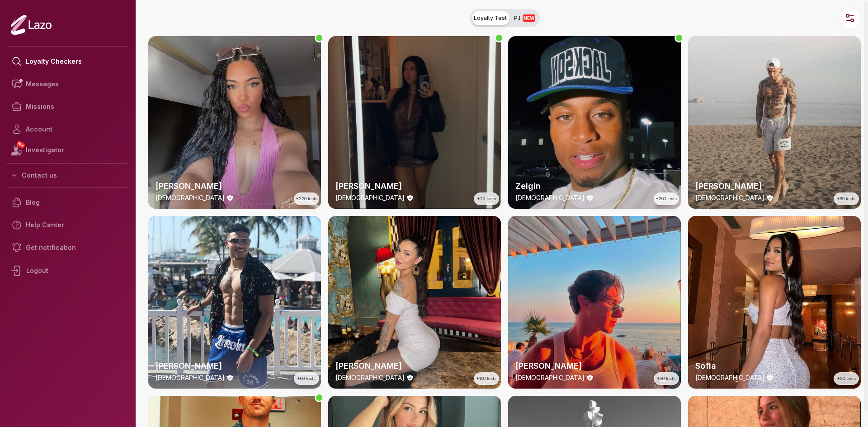 The width and height of the screenshot is (868, 427). I want to click on a: Get notification, so click(68, 248).